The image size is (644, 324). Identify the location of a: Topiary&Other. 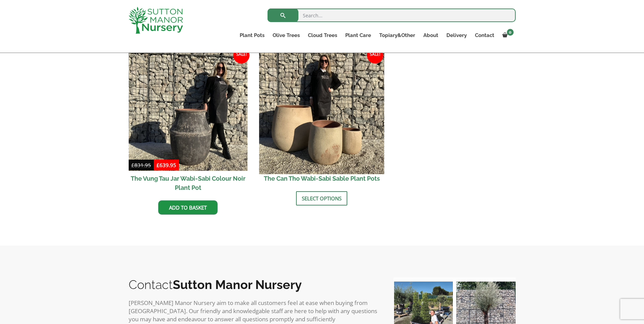
(397, 35).